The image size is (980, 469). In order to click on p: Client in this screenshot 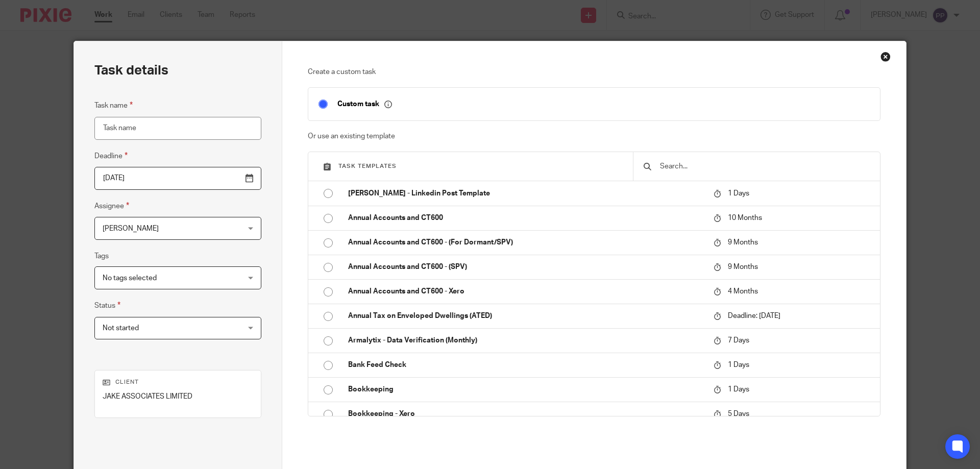, I will do `click(178, 382)`.